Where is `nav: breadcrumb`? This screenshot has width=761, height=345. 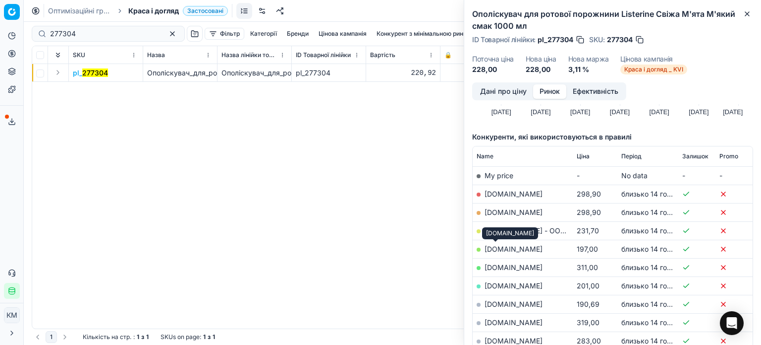 nav: breadcrumb is located at coordinates (138, 11).